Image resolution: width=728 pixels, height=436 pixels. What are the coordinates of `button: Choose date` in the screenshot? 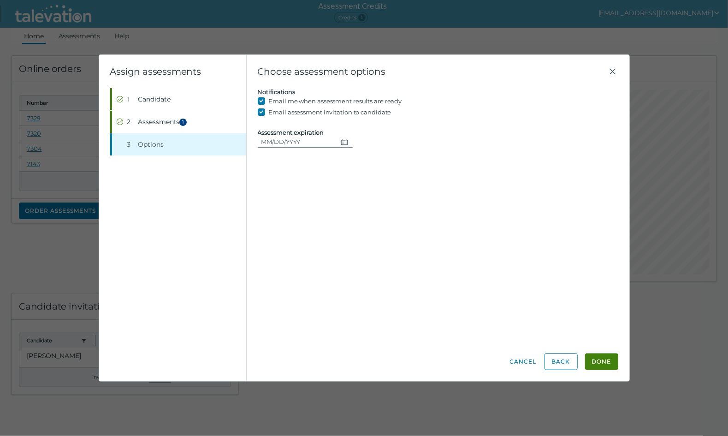 It's located at (345, 142).